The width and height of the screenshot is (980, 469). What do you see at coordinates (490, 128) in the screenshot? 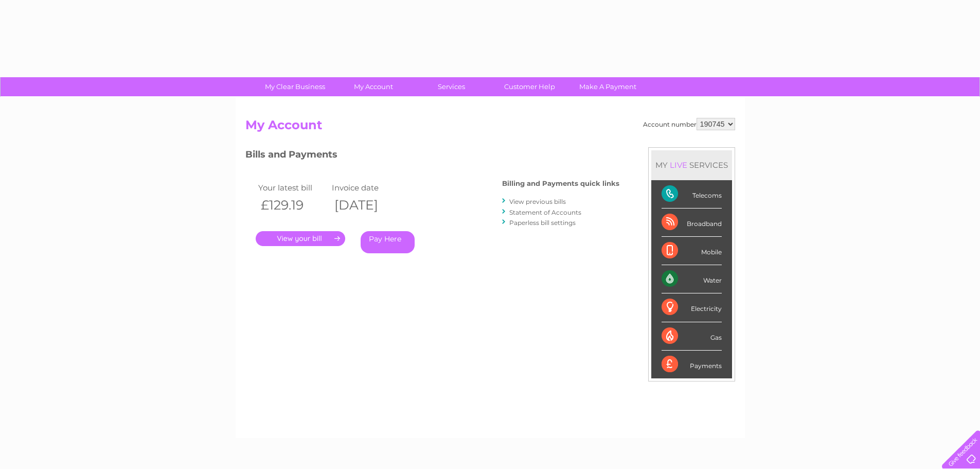
I see `h2: My Account` at bounding box center [490, 128].